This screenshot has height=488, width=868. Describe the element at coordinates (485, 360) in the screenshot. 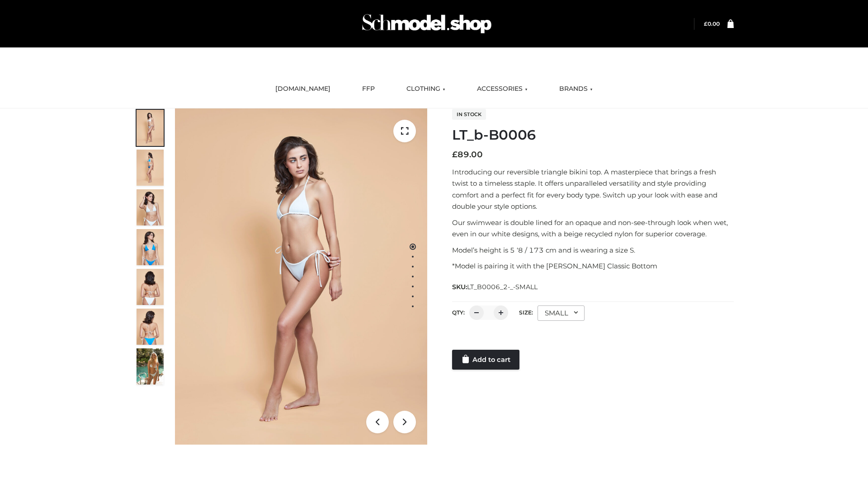

I see `a: Add to cart` at that location.